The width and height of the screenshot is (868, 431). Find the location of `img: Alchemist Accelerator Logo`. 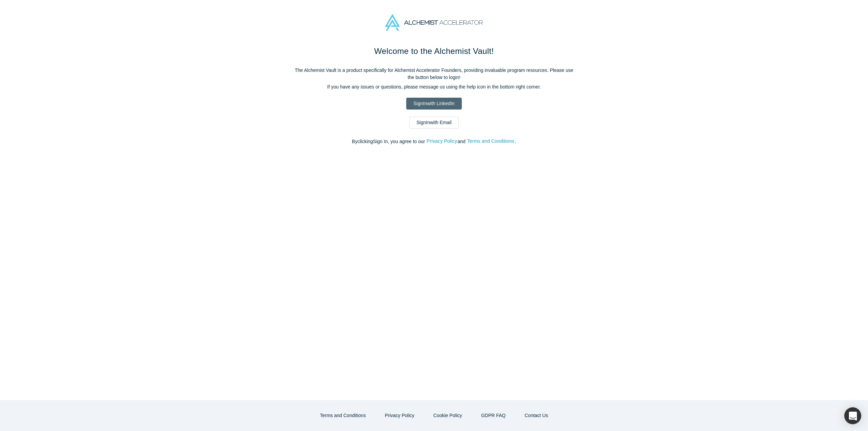

img: Alchemist Accelerator Logo is located at coordinates (434, 22).